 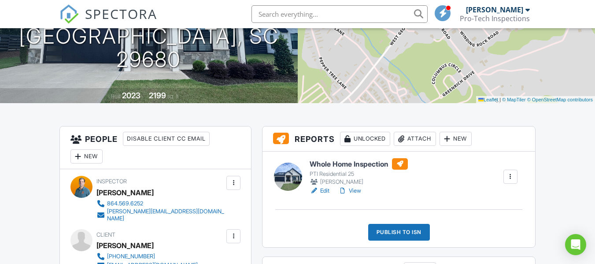 I want to click on a: SPECTORA, so click(x=108, y=21).